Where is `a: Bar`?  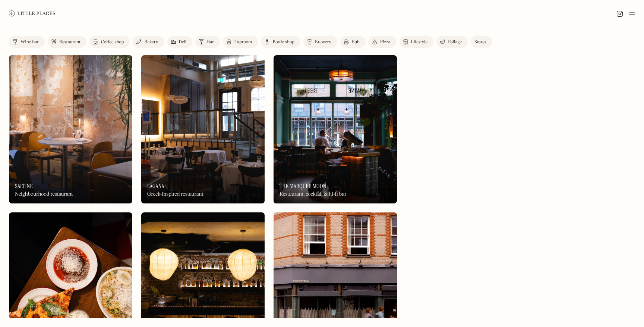 a: Bar is located at coordinates (207, 42).